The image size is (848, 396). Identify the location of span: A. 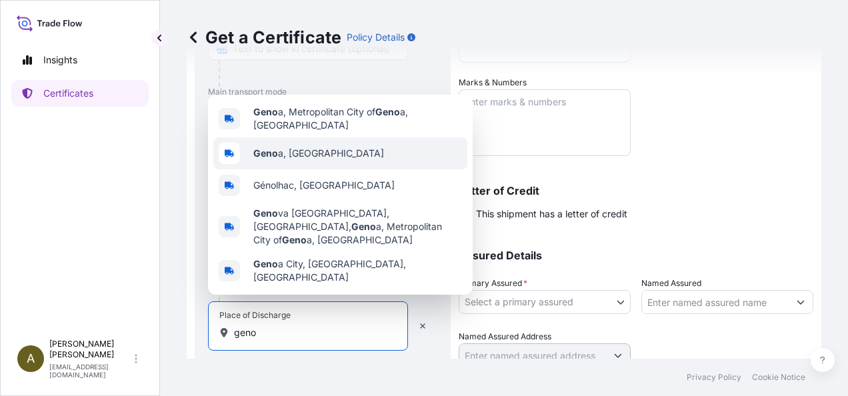
(31, 359).